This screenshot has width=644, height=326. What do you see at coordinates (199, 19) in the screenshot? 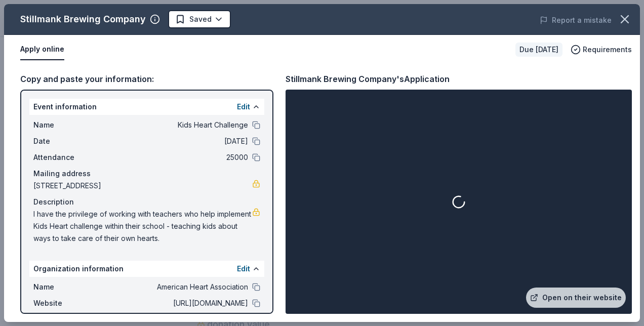
I see `button: Saved` at bounding box center [199, 19].